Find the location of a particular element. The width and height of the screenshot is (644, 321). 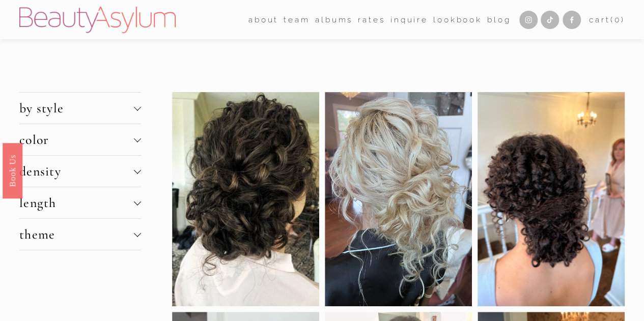

button: color is located at coordinates (80, 139).